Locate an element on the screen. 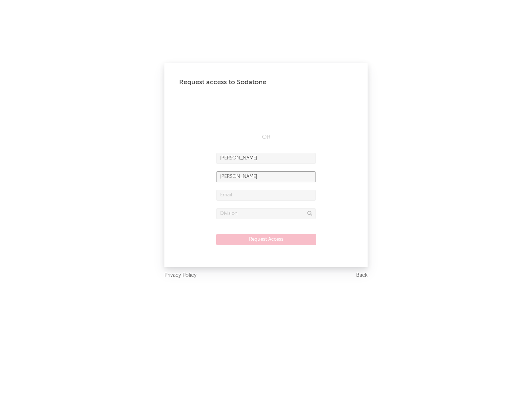 This screenshot has width=532, height=406. div: Request access to Sodatone is located at coordinates (266, 82).